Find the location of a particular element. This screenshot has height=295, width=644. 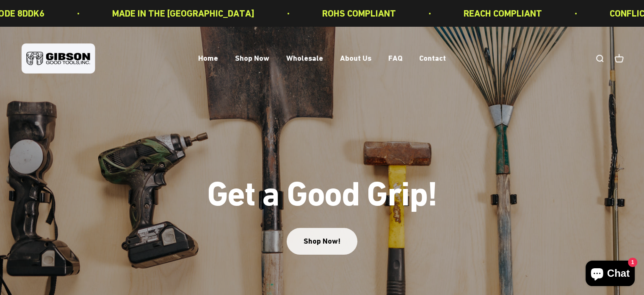

p: ROHS COMPLIANT is located at coordinates (358, 13).